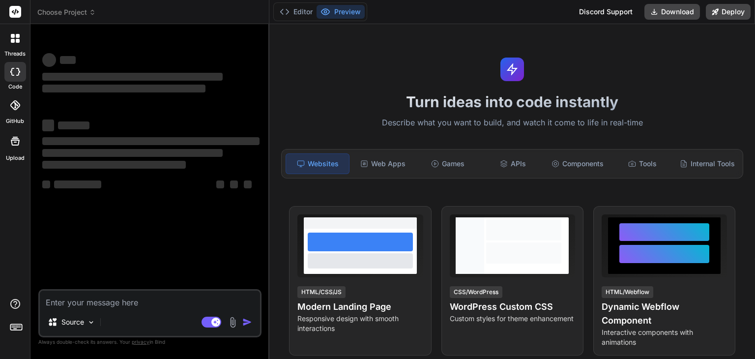 The image size is (755, 359). I want to click on h4: WordPress Custom CSS, so click(512, 307).